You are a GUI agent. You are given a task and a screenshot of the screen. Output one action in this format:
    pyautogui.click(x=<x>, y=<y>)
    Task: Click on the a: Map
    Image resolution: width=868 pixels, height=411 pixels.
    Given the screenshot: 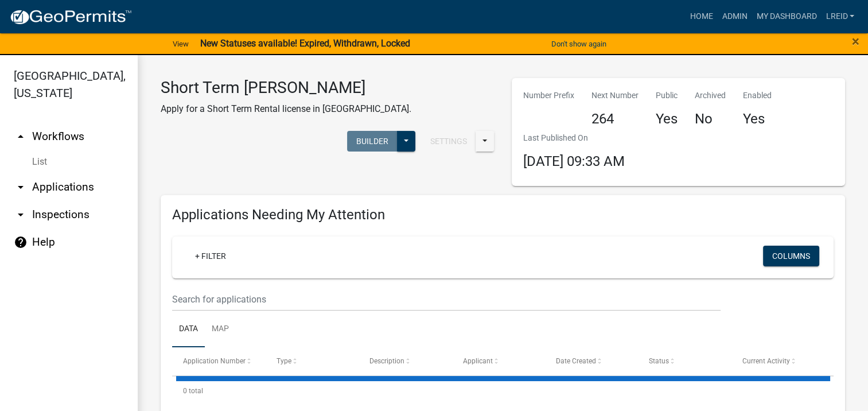 What is the action you would take?
    pyautogui.click(x=220, y=329)
    